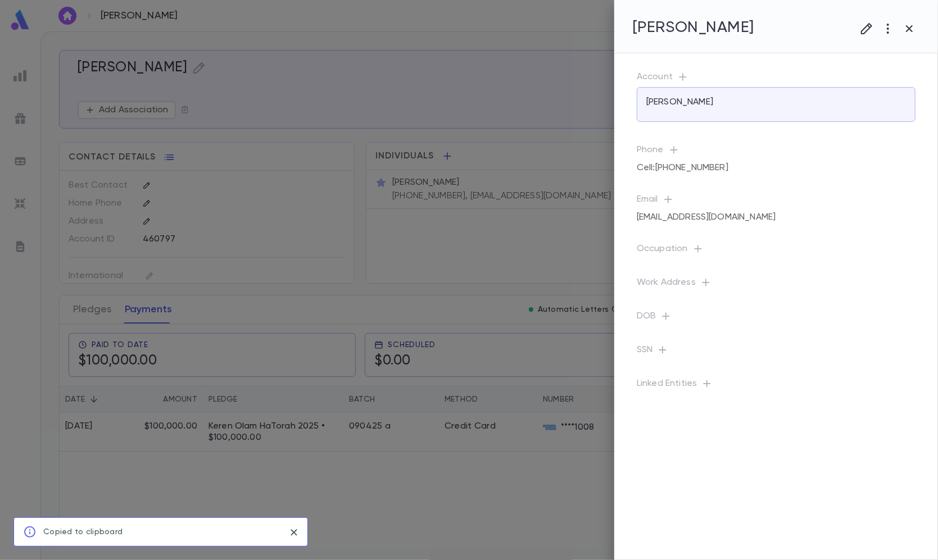 This screenshot has height=560, width=938. What do you see at coordinates (776, 201) in the screenshot?
I see `p: Email` at bounding box center [776, 201].